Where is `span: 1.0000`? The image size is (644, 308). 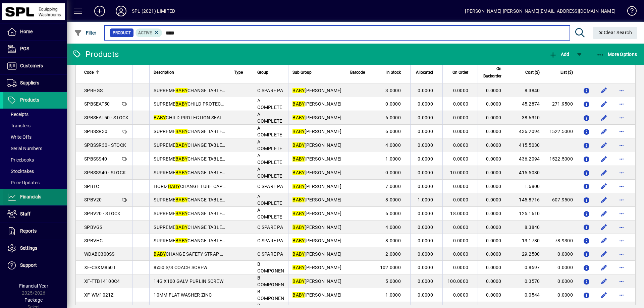 span: 1.0000 is located at coordinates (393, 295).